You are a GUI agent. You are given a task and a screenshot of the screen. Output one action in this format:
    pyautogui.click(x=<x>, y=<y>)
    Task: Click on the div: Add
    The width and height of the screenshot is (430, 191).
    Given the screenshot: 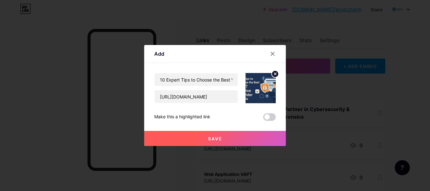 What is the action you would take?
    pyautogui.click(x=159, y=54)
    